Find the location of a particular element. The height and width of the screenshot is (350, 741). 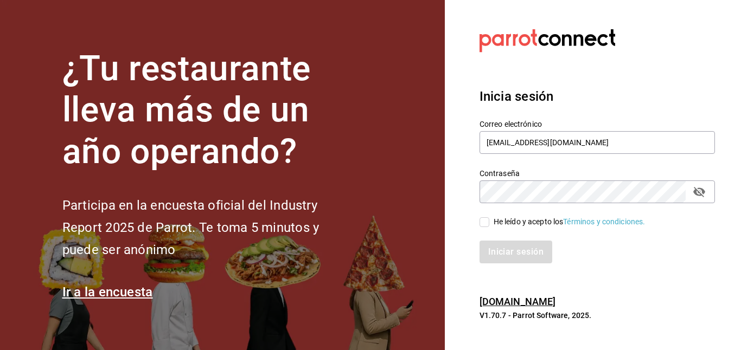

a: Ir a la encuesta is located at coordinates (107, 292).